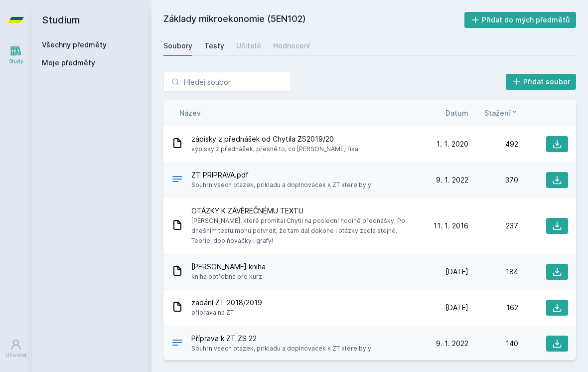 This screenshot has height=372, width=588. Describe the element at coordinates (178, 46) in the screenshot. I see `div: Soubory` at that location.